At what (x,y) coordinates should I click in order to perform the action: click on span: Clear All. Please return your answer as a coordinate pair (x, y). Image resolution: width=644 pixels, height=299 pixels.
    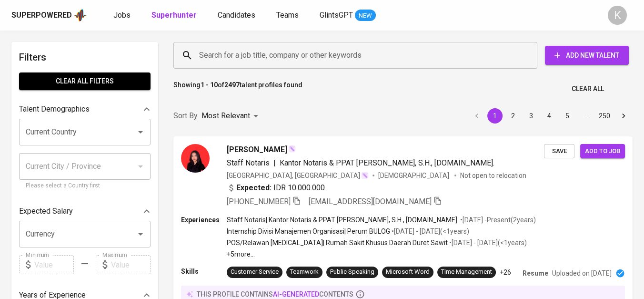
    Looking at the image, I should click on (587, 88).